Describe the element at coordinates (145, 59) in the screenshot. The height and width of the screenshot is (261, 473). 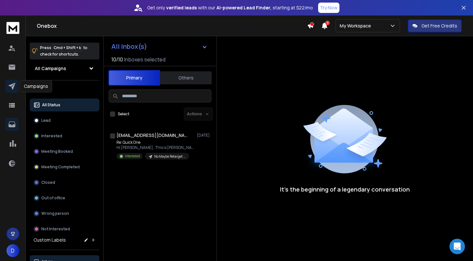
I see `h3: Inboxes selected` at that location.